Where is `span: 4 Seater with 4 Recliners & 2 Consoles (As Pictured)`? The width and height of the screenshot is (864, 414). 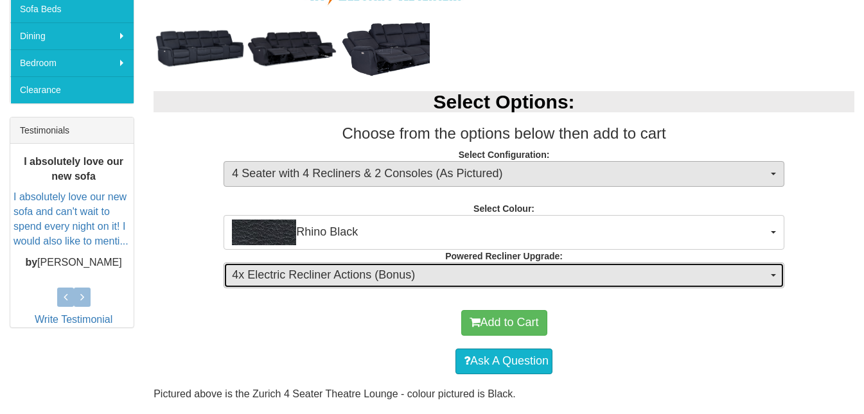 span: 4 Seater with 4 Recliners & 2 Consoles (As Pictured) is located at coordinates (500, 174).